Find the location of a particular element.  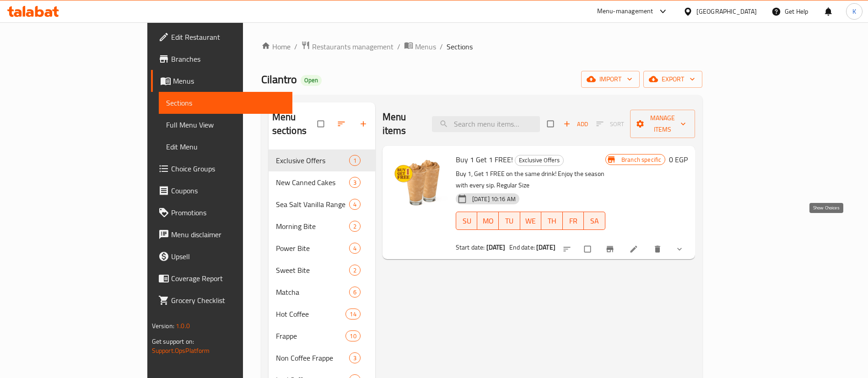

div: Sweet Bite2 is located at coordinates (321, 270).